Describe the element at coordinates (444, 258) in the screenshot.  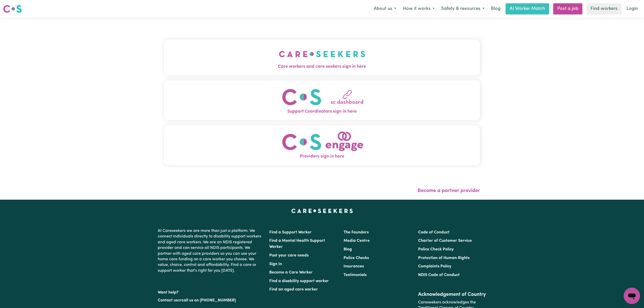
I see `a: Protection of Human Rights` at that location.